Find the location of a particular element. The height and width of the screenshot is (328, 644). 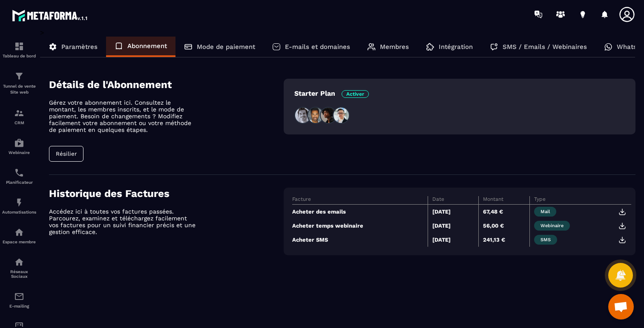

p: E-mailing is located at coordinates (19, 306).